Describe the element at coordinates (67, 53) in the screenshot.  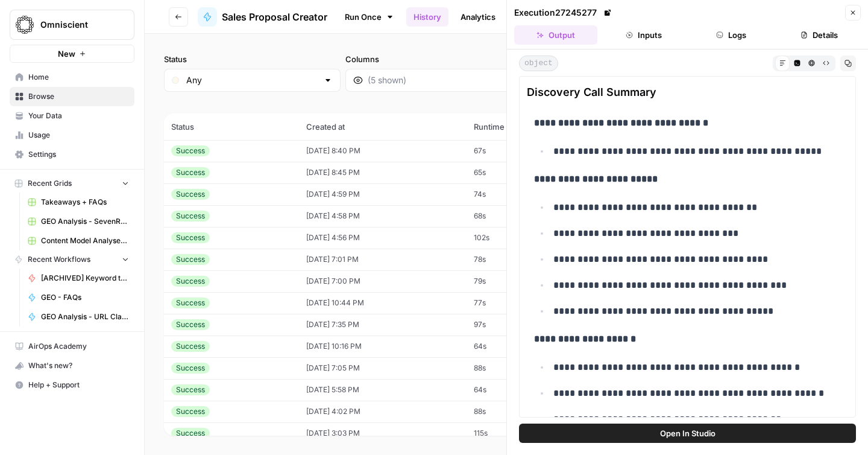
I see `span: New` at that location.